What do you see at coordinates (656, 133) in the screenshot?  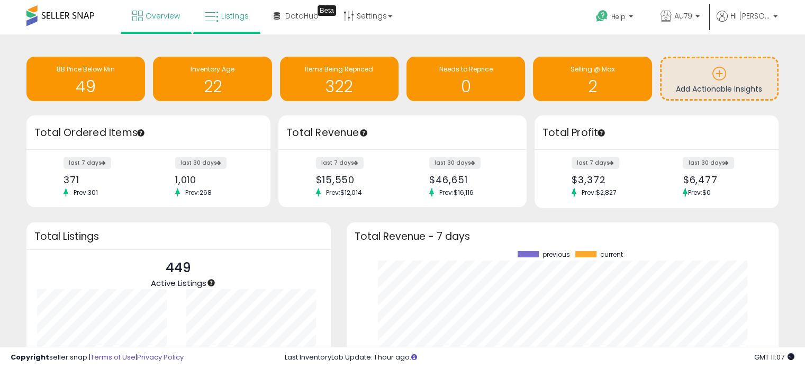 I see `h3: Total Profit` at bounding box center [656, 133].